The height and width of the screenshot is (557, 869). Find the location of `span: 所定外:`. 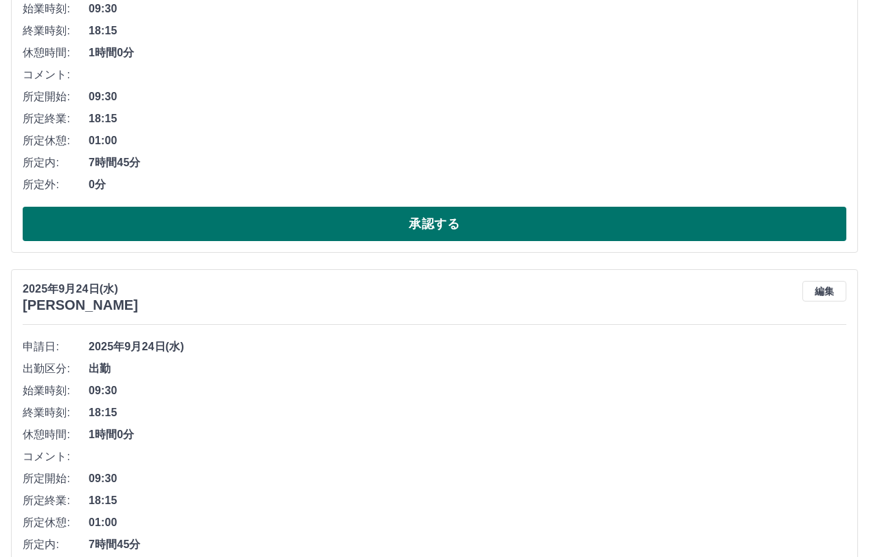

span: 所定外: is located at coordinates (56, 185).